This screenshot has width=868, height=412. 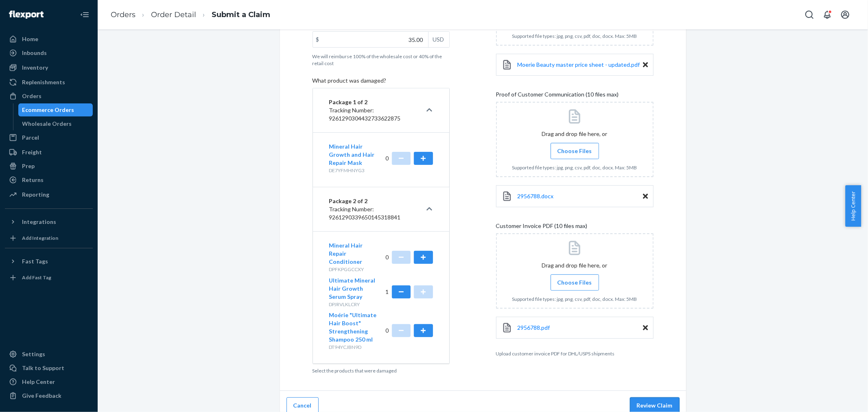 I want to click on span: Help Center, so click(x=853, y=206).